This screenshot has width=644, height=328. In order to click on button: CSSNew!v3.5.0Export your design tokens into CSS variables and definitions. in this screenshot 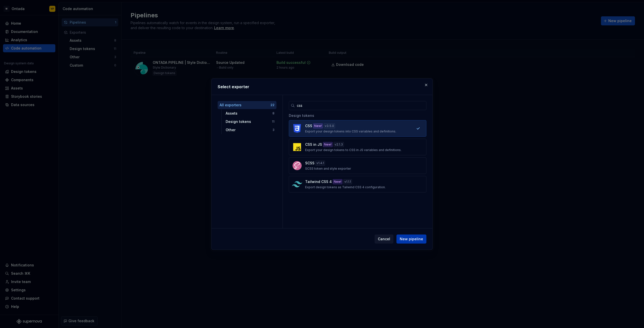, I will do `click(358, 128)`.